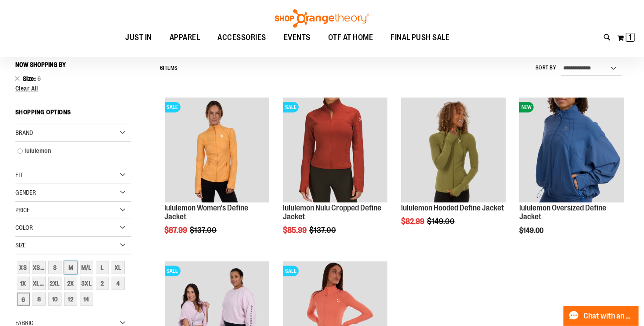 Image resolution: width=644 pixels, height=326 pixels. What do you see at coordinates (55, 299) in the screenshot?
I see `div: 10` at bounding box center [55, 299].